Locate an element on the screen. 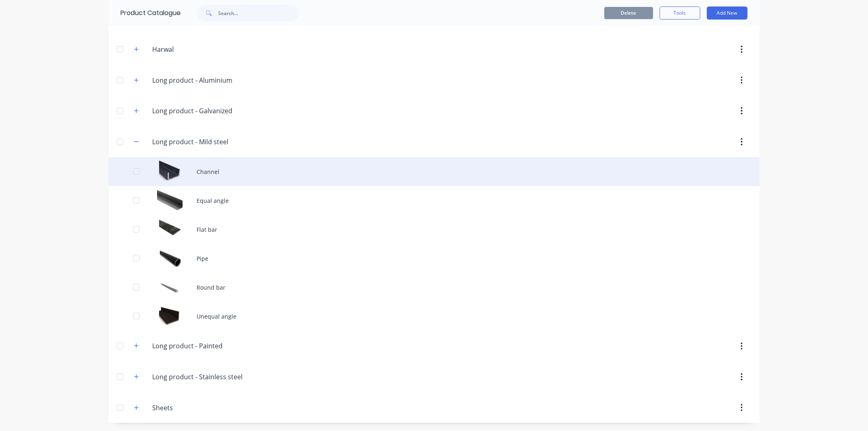  div: Flat barFlat bar is located at coordinates (434, 229).